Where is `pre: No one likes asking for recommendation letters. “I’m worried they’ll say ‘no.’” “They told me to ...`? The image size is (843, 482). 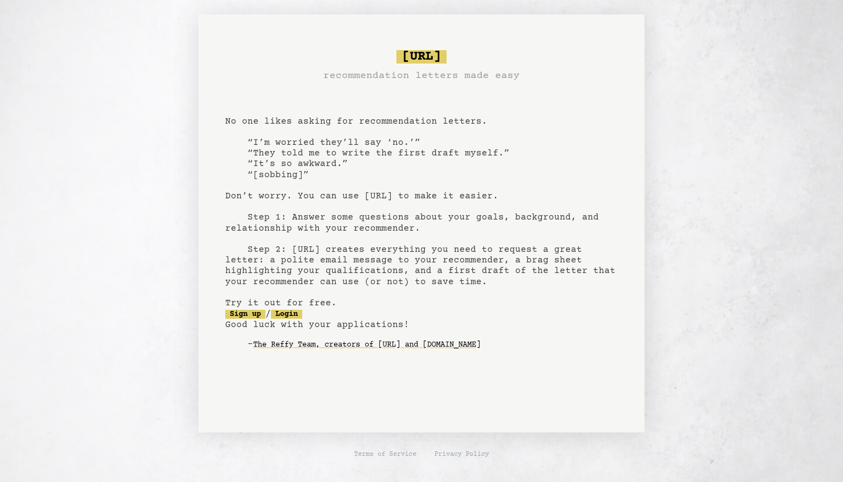 pre: No one likes asking for recommendation letters. “I’m worried they’ll say ‘no.’” “They told me to ... is located at coordinates (421, 209).